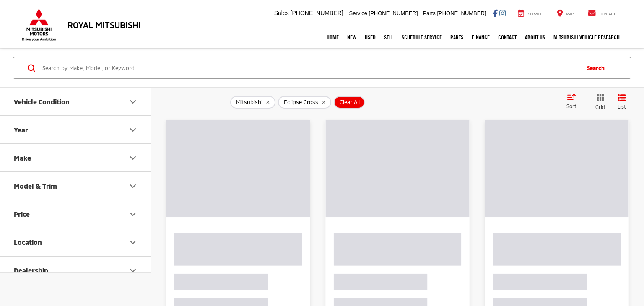 Image resolution: width=644 pixels, height=306 pixels. I want to click on button: YearYear, so click(76, 130).